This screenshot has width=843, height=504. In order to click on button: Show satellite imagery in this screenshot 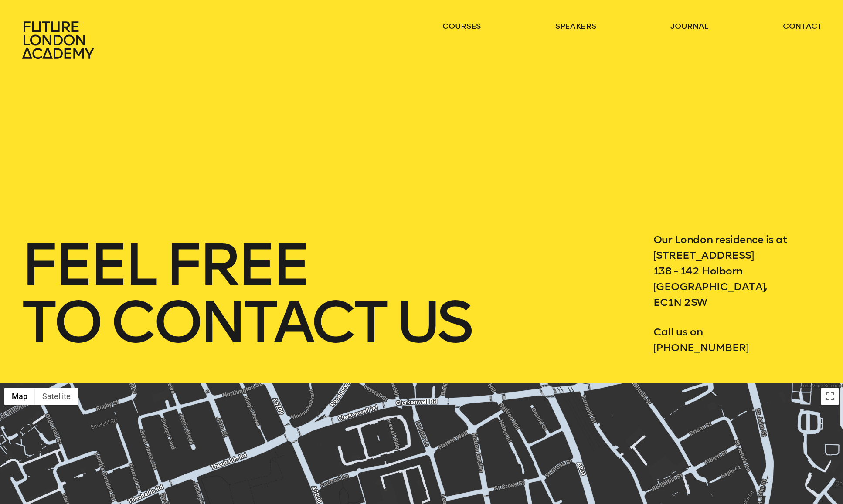, I will do `click(56, 396)`.